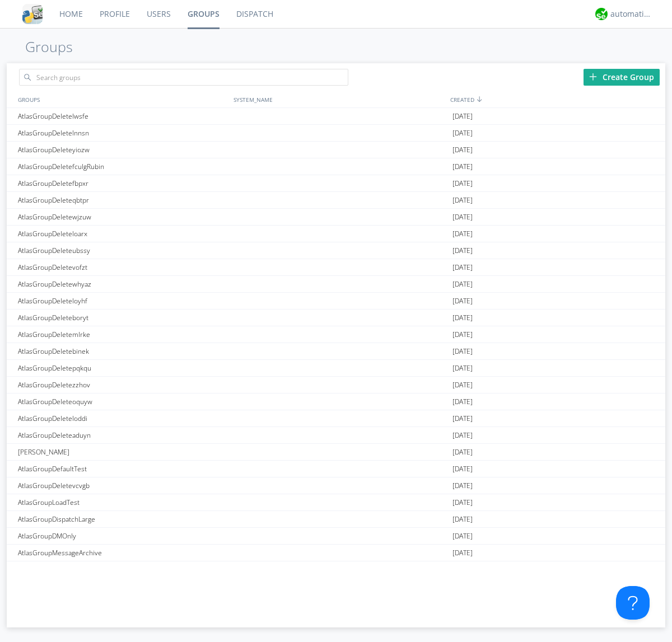 The height and width of the screenshot is (642, 672). What do you see at coordinates (592, 77) in the screenshot?
I see `img: plus.svg` at bounding box center [592, 77].